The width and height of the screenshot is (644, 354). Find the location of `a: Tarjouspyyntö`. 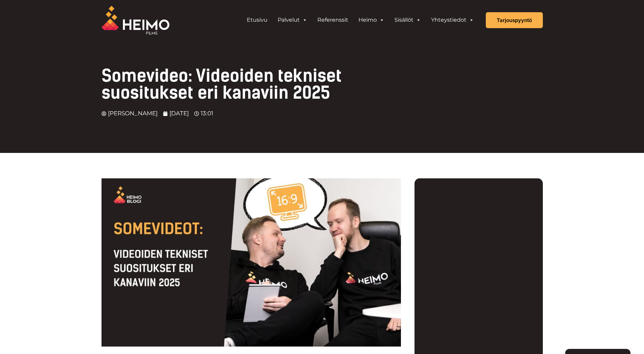

a: Tarjouspyyntö is located at coordinates (514, 20).